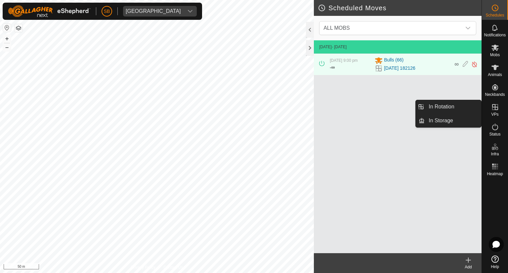 The width and height of the screenshot is (508, 273). I want to click on a: Contact Us, so click(173, 268).